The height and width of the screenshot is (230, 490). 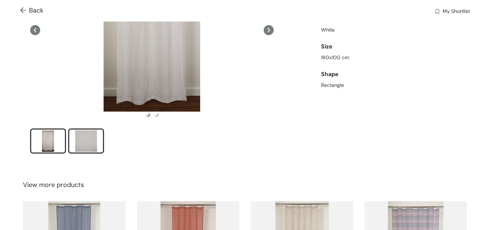 What do you see at coordinates (457, 12) in the screenshot?
I see `span: My Shortlist` at bounding box center [457, 12].